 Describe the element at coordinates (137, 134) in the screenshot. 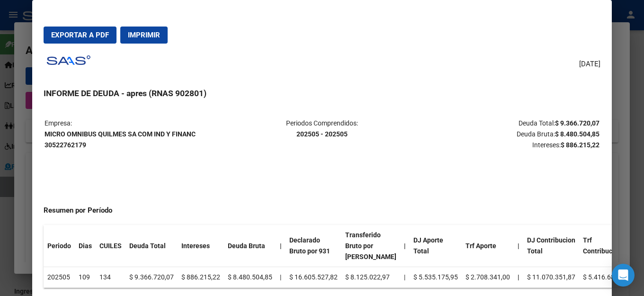

I see `p: Empresa:` at that location.